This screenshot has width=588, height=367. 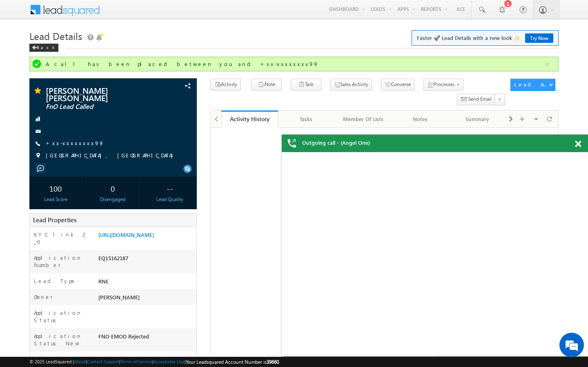 I want to click on span: Lead Details, so click(x=55, y=36).